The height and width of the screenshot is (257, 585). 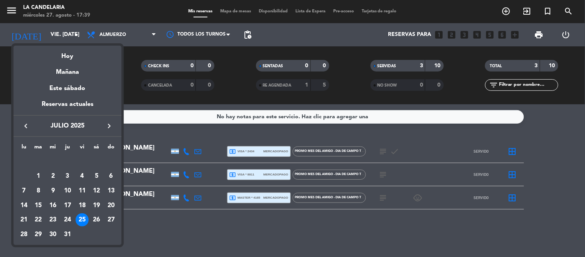 What do you see at coordinates (53, 176) in the screenshot?
I see `td: 2 de julio de 2025` at bounding box center [53, 176].